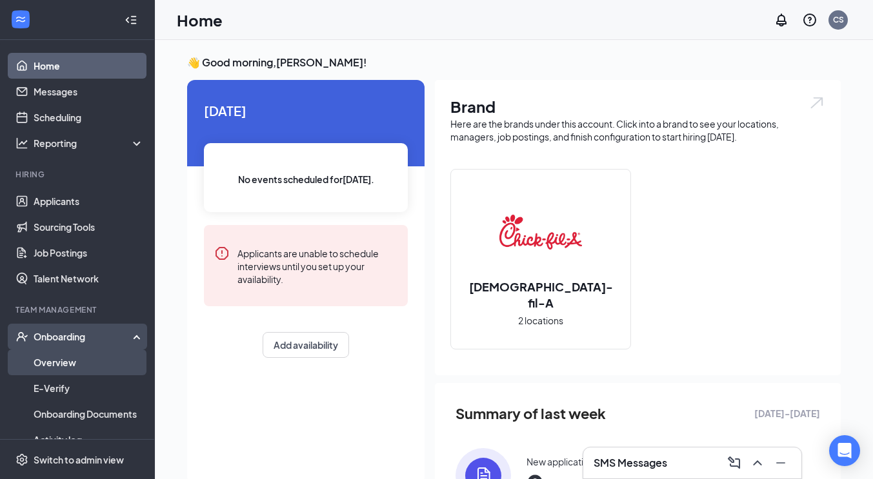 This screenshot has height=479, width=873. I want to click on button: Add availability, so click(306, 345).